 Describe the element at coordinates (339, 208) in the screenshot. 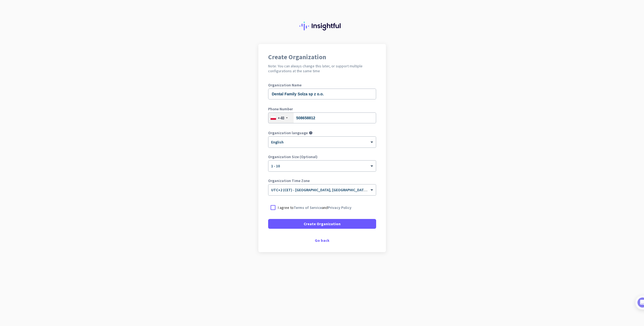

I see `a: Privacy Policy` at that location.